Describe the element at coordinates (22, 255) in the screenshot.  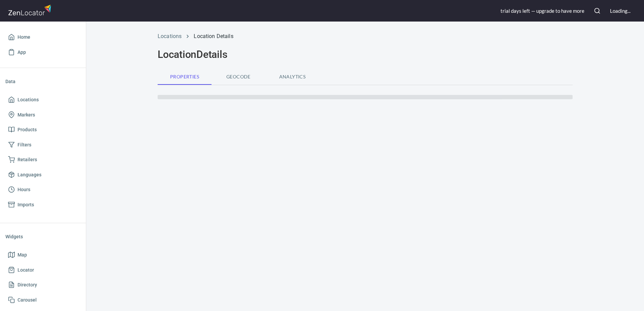
I see `span: Map` at that location.